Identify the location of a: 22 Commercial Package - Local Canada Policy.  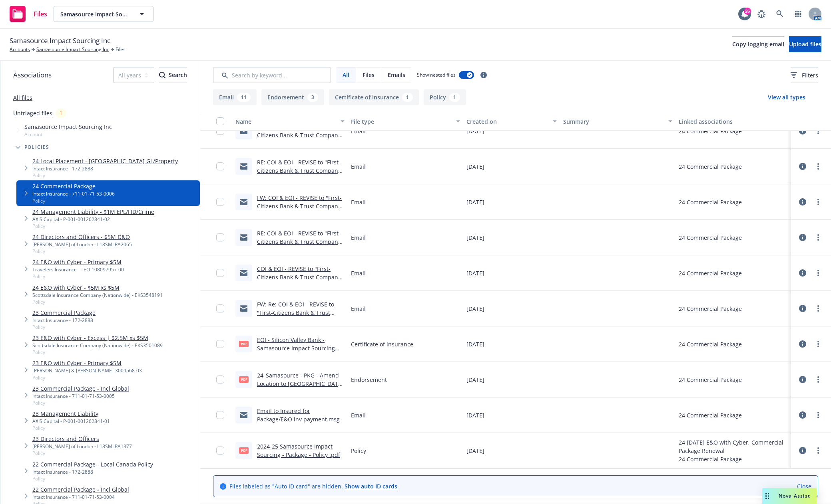
(93, 464).